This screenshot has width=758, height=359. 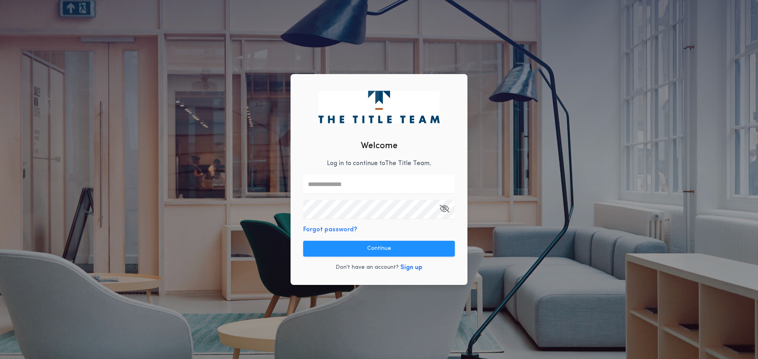 What do you see at coordinates (379, 146) in the screenshot?
I see `h2: Welcome` at bounding box center [379, 146].